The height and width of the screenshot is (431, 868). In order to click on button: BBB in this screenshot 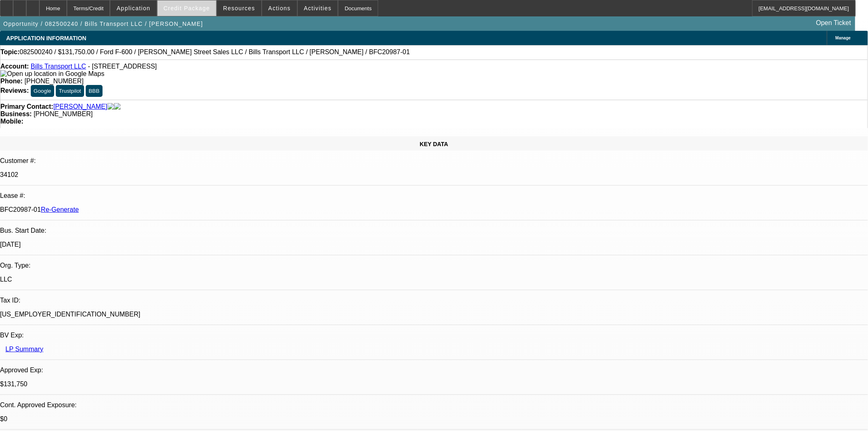, I will do `click(94, 91)`.